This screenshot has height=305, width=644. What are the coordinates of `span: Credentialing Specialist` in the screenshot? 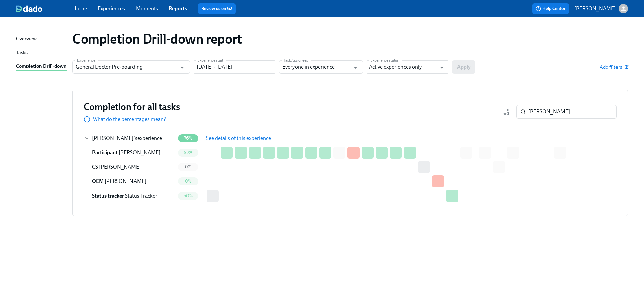 It's located at (95, 167).